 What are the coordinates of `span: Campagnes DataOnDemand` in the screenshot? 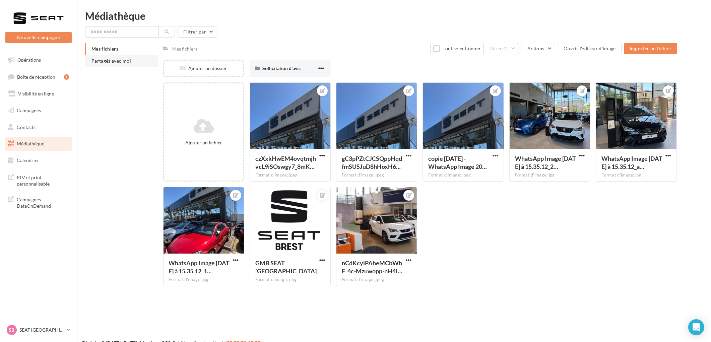 It's located at (43, 202).